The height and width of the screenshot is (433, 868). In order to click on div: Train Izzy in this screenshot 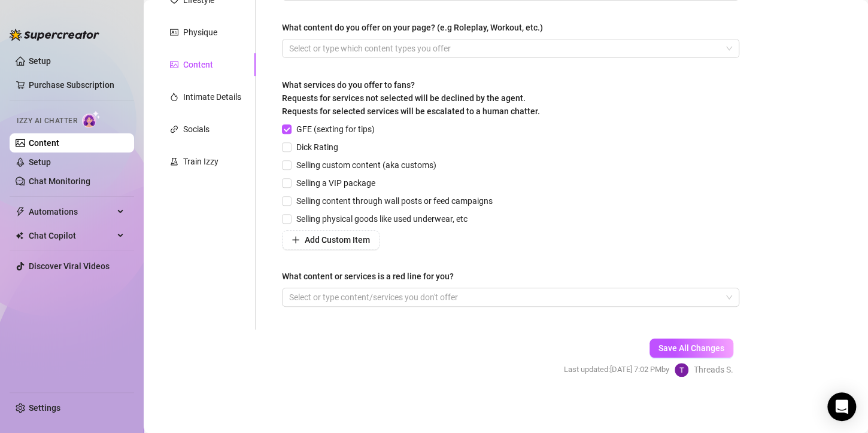, I will do `click(200, 161)`.